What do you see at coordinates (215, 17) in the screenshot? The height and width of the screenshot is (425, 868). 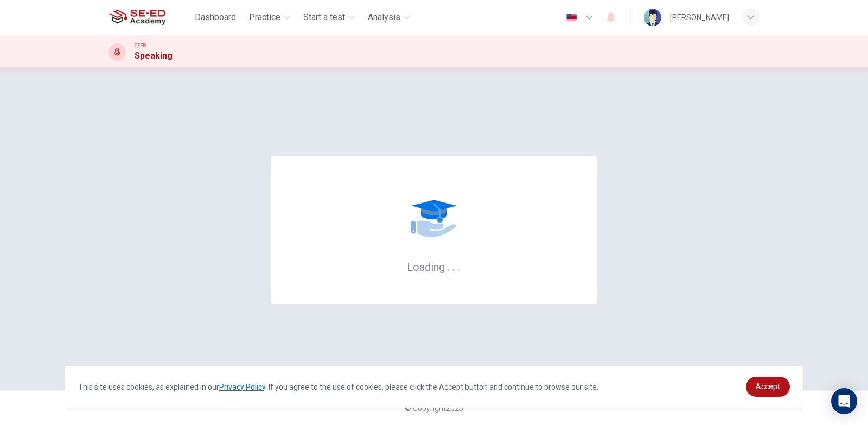 I see `a: Dashboard` at bounding box center [215, 17].